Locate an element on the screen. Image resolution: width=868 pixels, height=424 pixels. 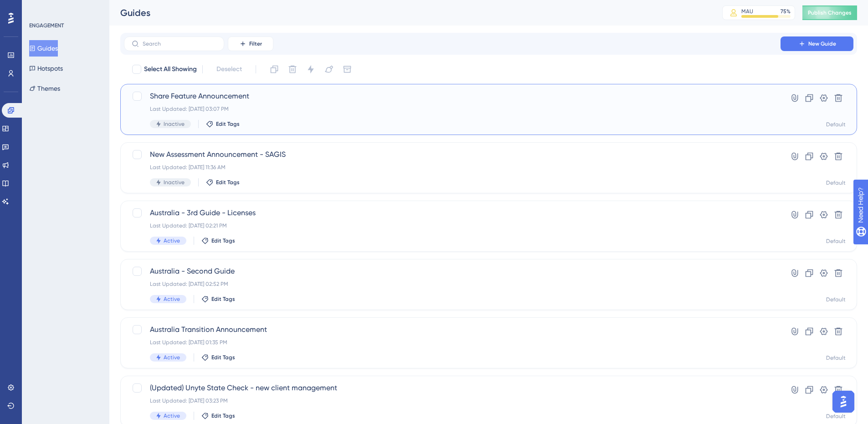
button: New Guide is located at coordinates (817, 43).